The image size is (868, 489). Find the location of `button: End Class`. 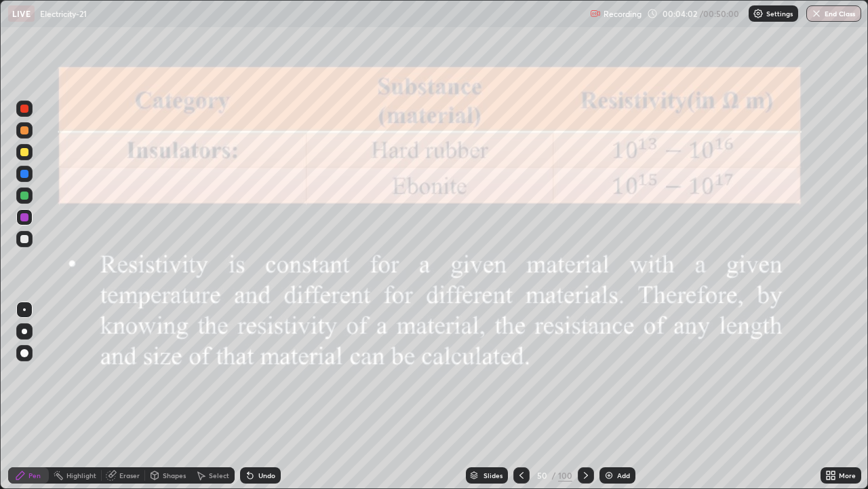

button: End Class is located at coordinates (834, 14).